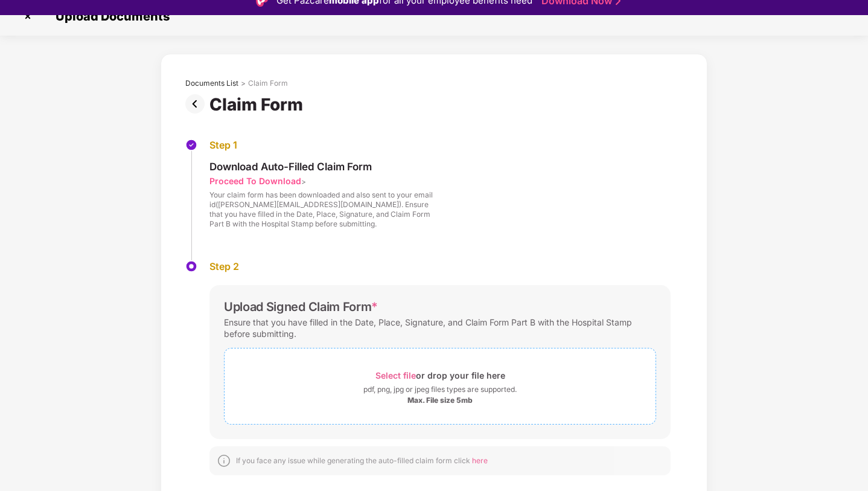 The width and height of the screenshot is (868, 491). I want to click on span: Select fileor drop your file herepdf, png, jpg or jpeg files types are supported.Max. File size 5mb, so click(440, 386).